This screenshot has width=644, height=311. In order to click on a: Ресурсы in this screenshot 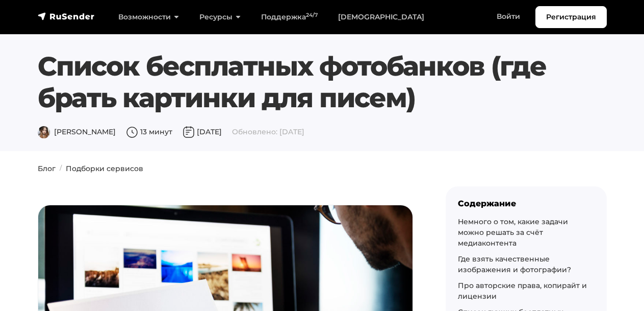, I will do `click(220, 17)`.